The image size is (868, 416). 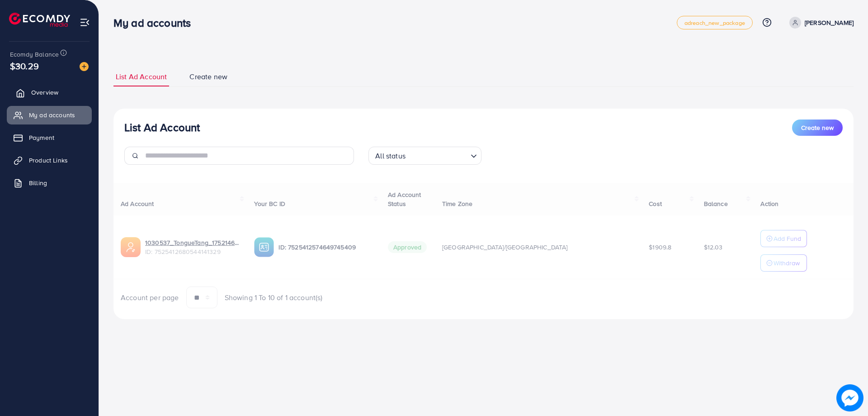 What do you see at coordinates (49, 92) in the screenshot?
I see `a: Overview` at bounding box center [49, 92].